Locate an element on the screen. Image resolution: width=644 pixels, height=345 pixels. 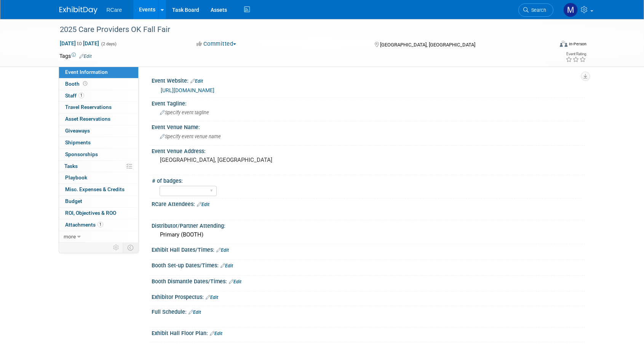
span: Giveaways is located at coordinates (77, 130).